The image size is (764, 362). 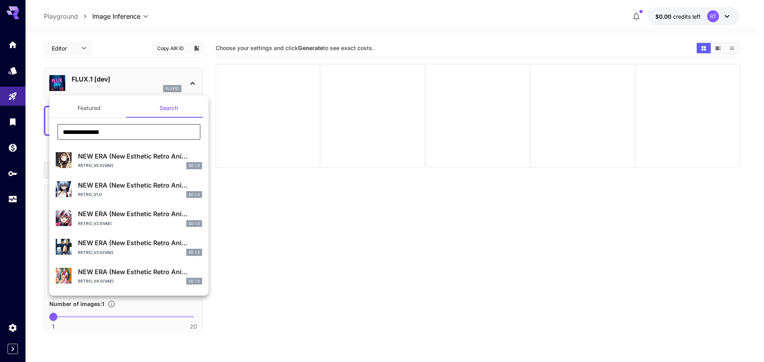 I want to click on button: Featured, so click(x=89, y=108).